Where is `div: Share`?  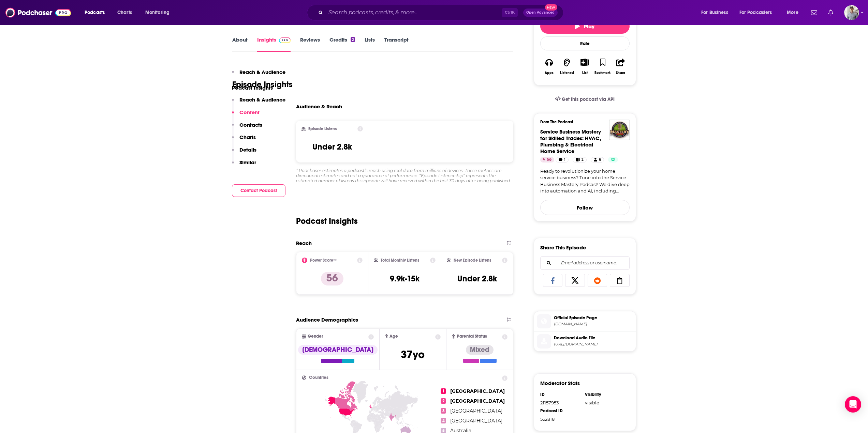
div: Share is located at coordinates (621, 73).